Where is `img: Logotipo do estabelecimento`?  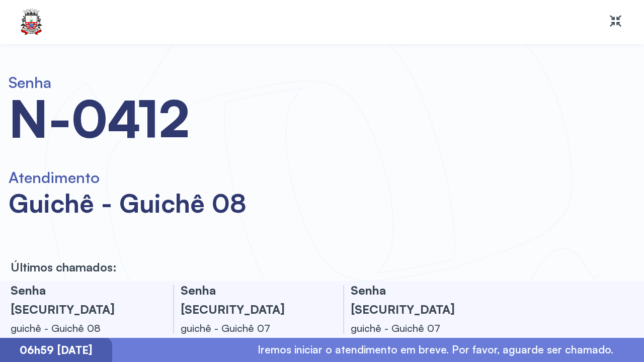 img: Logotipo do estabelecimento is located at coordinates (31, 22).